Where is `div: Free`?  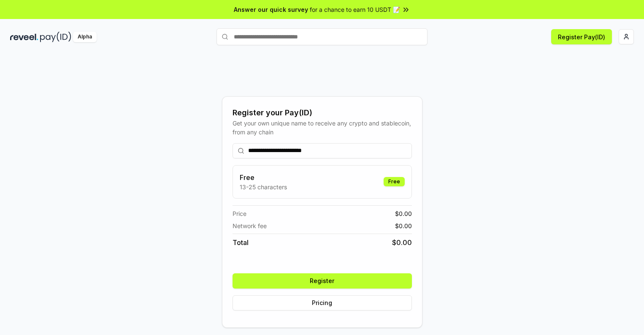 div: Free is located at coordinates (394, 182).